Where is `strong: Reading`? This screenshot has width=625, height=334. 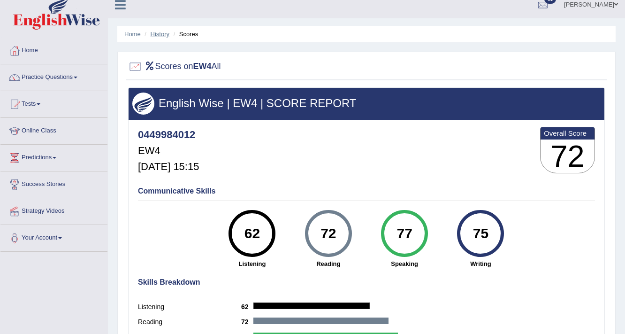
strong: Reading is located at coordinates (329, 263).